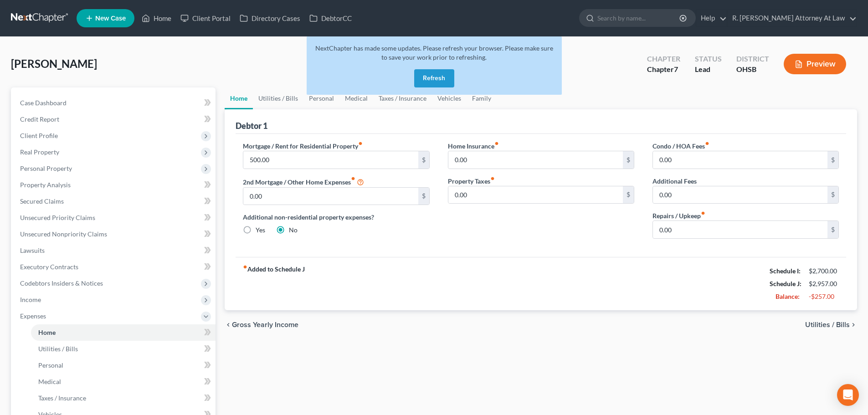 The image size is (868, 415). What do you see at coordinates (40, 119) in the screenshot?
I see `span: Credit Report` at bounding box center [40, 119].